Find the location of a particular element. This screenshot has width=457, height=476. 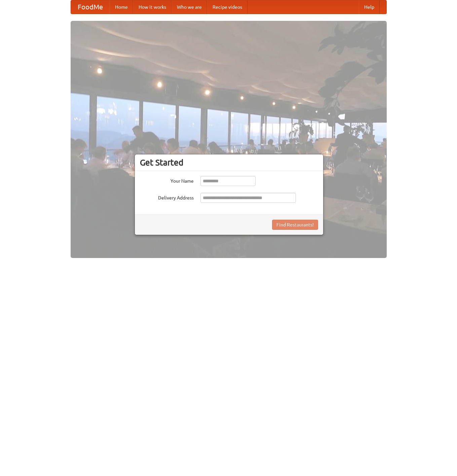

button: Find Restaurants! is located at coordinates (295, 225).